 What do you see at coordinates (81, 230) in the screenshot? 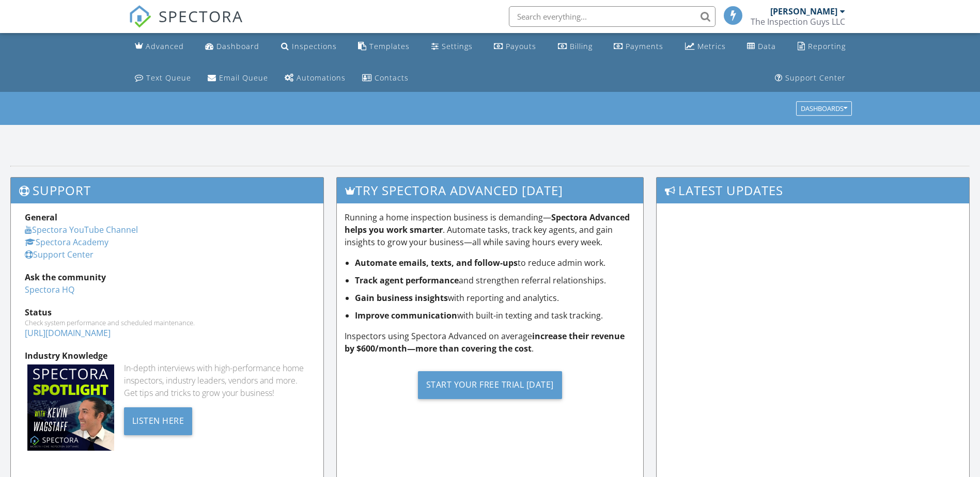
I see `a: Spectora YouTube Channel` at bounding box center [81, 230].